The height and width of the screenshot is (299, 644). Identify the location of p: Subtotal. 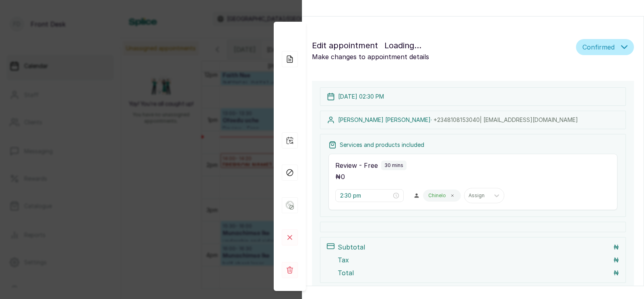
(351, 247).